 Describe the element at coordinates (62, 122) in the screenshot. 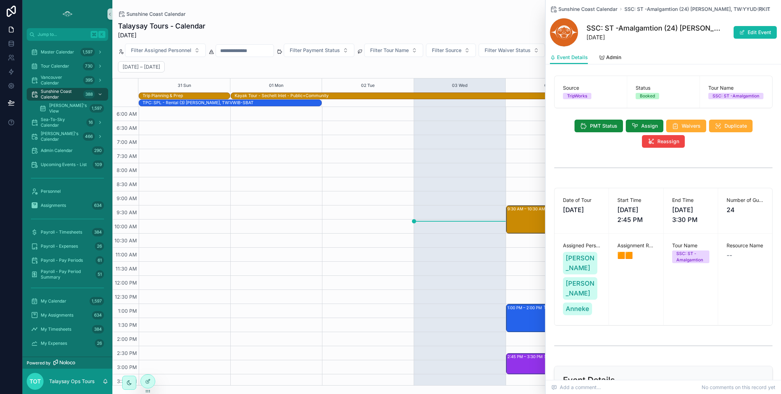

I see `span: Sea-To-Sky Calendar` at that location.